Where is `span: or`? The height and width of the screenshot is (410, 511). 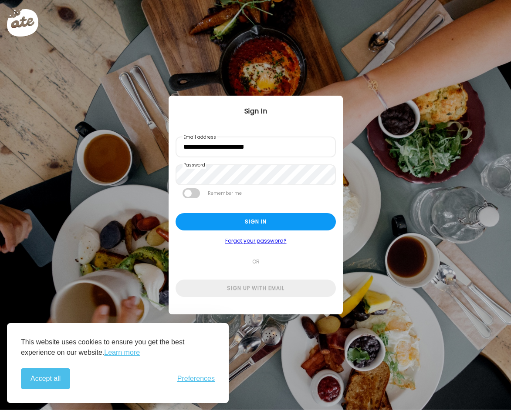 span: or is located at coordinates (255, 262).